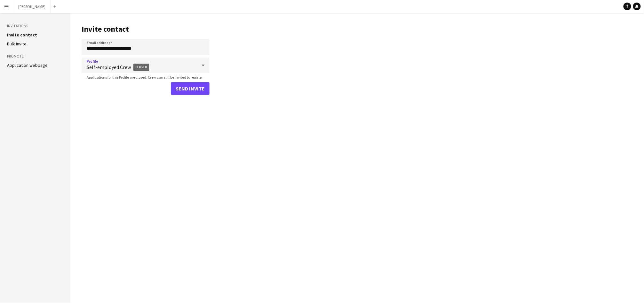  Describe the element at coordinates (35, 56) in the screenshot. I see `h3: Promote` at that location.